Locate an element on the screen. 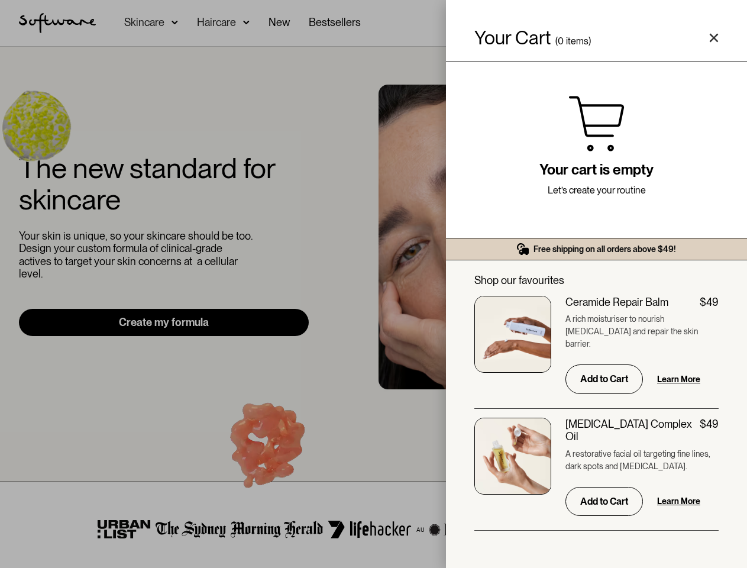  img: Cart icon is located at coordinates (597, 124).